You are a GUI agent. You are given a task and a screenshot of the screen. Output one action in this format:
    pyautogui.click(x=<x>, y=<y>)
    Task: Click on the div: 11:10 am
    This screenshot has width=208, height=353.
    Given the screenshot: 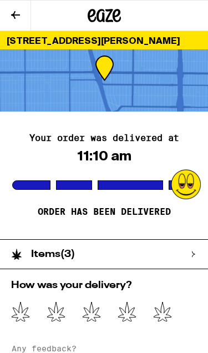 What is the action you would take?
    pyautogui.click(x=104, y=156)
    